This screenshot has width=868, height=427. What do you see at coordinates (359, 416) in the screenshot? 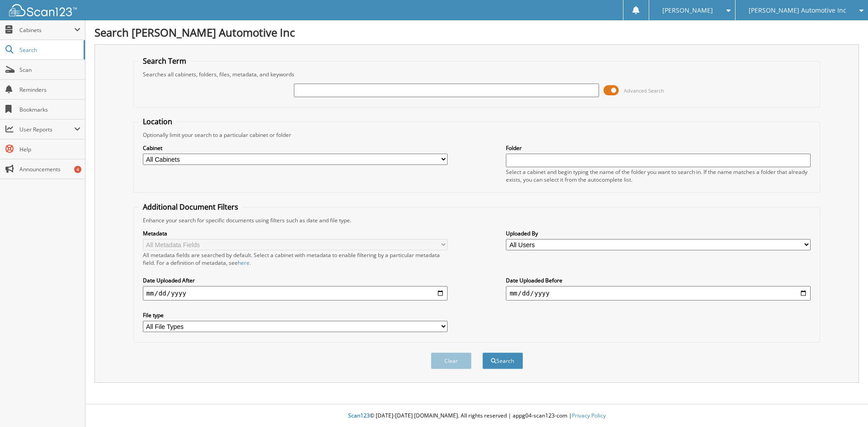
I see `span: Scan123` at bounding box center [359, 416].